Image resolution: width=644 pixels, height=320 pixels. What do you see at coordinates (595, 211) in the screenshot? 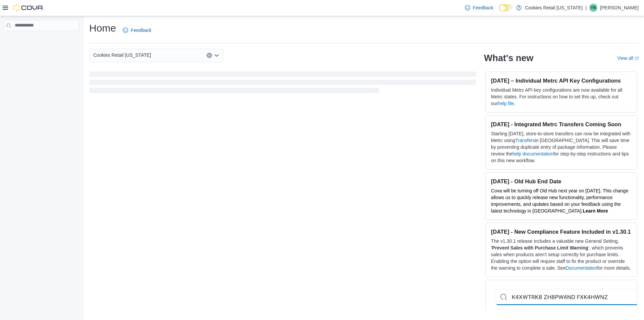
I see `a: Learn More` at bounding box center [595, 211].